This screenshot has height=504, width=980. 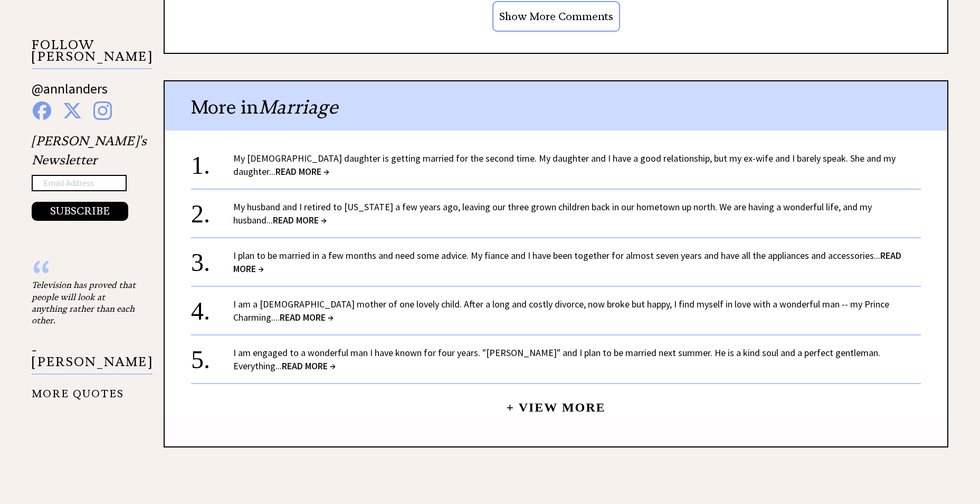 What do you see at coordinates (77, 389) in the screenshot?
I see `a: MORE QUOTES` at bounding box center [77, 389].